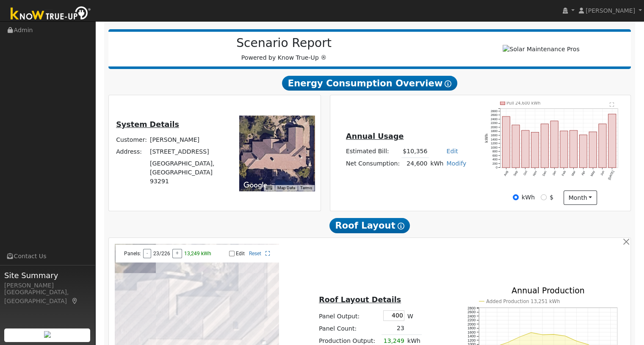 This screenshot has height=345, width=644. Describe the element at coordinates (584, 172) in the screenshot. I see `text: Apr` at that location.